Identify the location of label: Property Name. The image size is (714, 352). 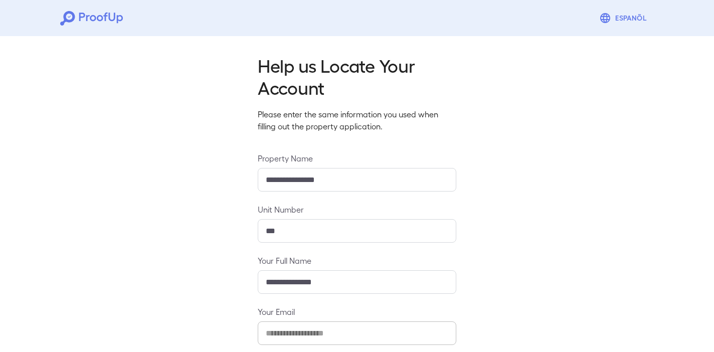
(357, 158).